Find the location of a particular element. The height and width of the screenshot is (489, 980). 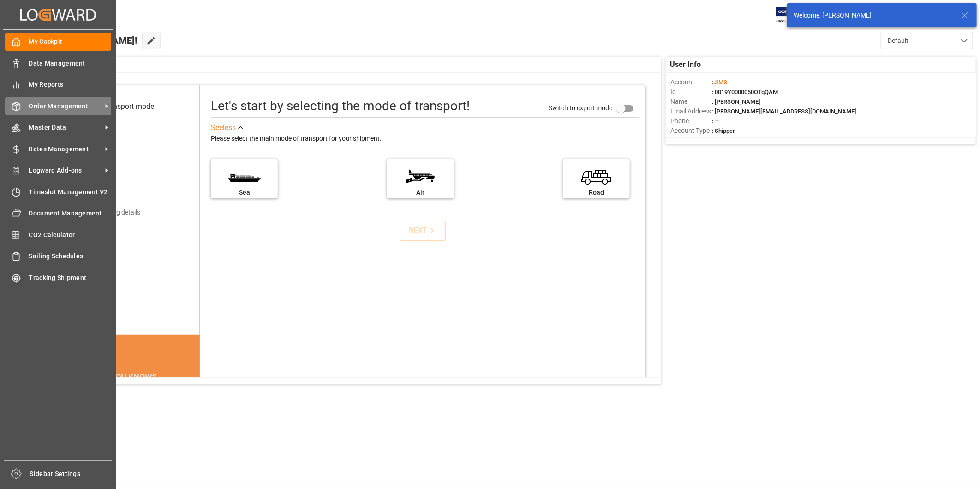

button: NEXT is located at coordinates (423, 230).